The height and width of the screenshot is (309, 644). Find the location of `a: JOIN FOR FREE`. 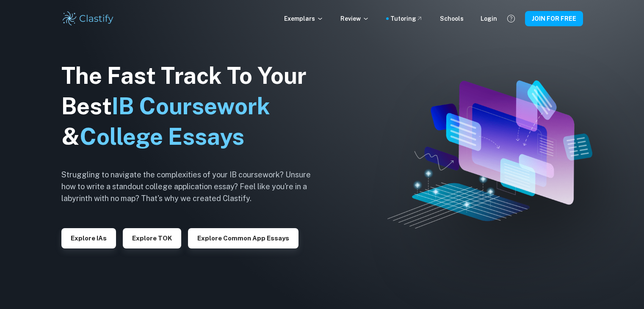

a: JOIN FOR FREE is located at coordinates (554, 18).